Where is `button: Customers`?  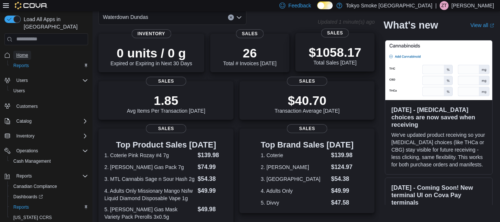 button: Customers is located at coordinates (46, 106).